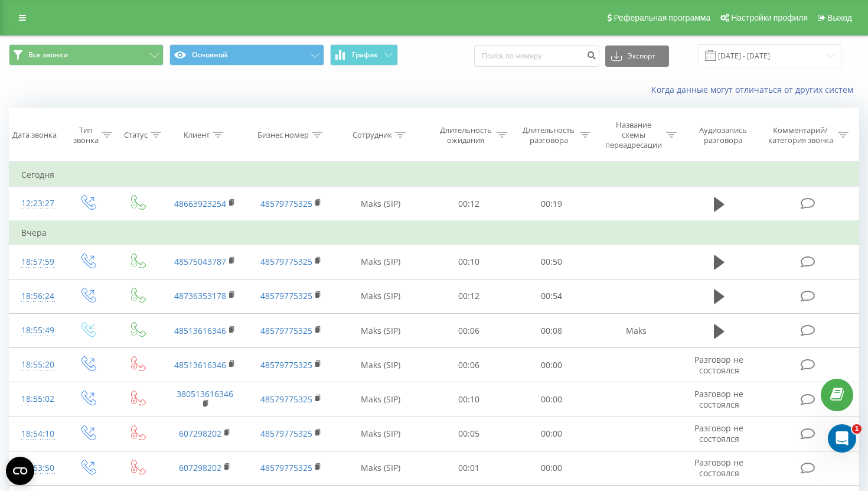  What do you see at coordinates (200, 261) in the screenshot?
I see `a: 48575043787` at bounding box center [200, 261].